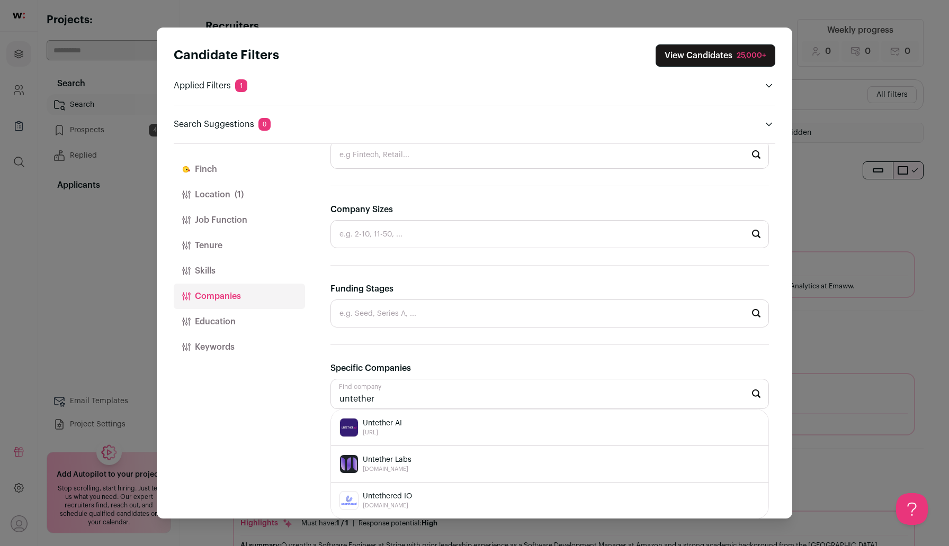 The width and height of the screenshot is (949, 546). I want to click on input: e.g. 2-10, 11-50, ..., so click(549, 234).